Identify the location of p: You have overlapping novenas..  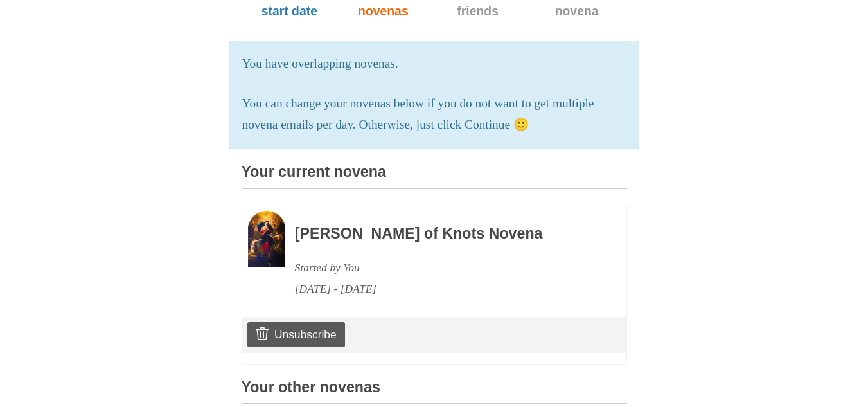
(434, 64).